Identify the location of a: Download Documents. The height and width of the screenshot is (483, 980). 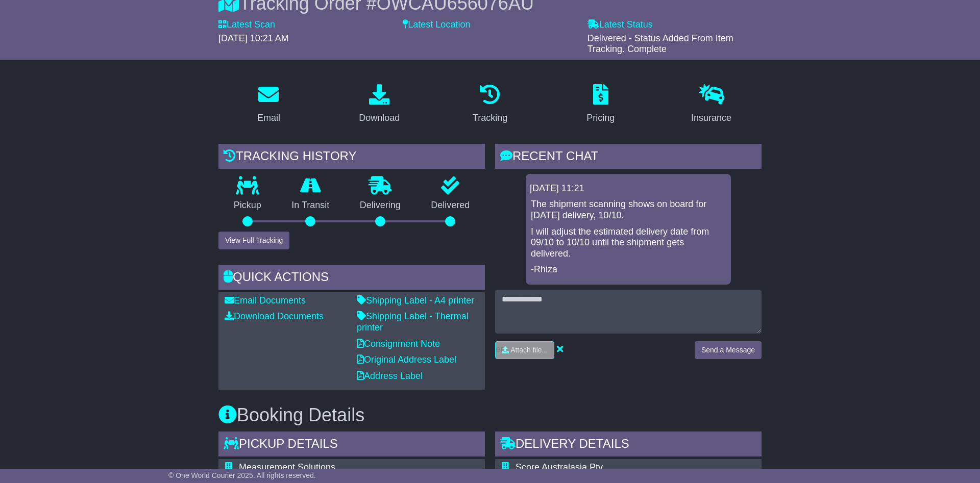
(274, 316).